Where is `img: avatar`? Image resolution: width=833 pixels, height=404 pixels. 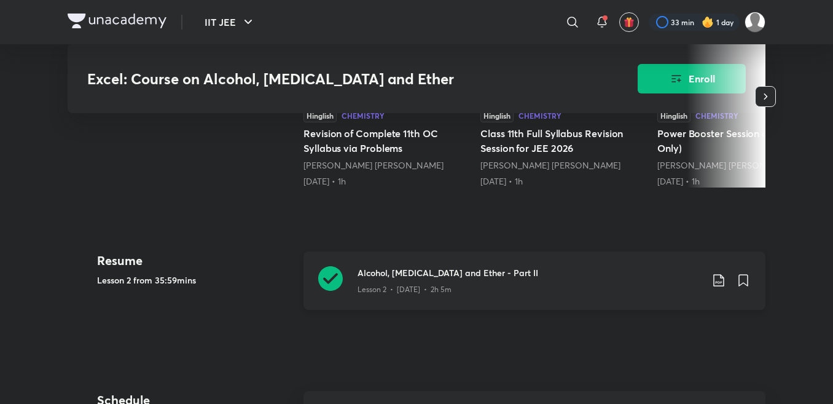 img: avatar is located at coordinates (629, 22).